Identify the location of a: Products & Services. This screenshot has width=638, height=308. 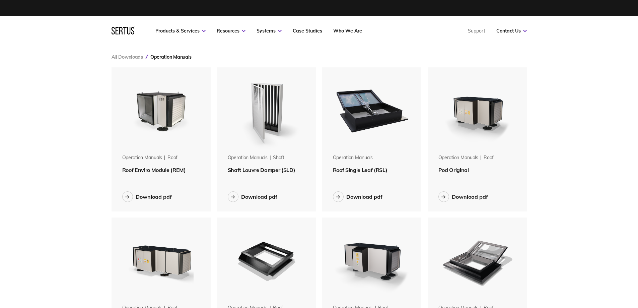
(180, 31).